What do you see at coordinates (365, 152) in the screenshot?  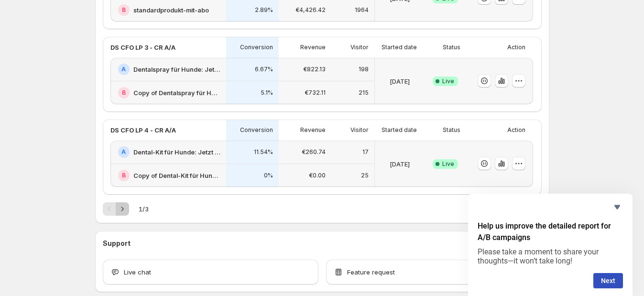 I see `p: 17` at bounding box center [365, 152].